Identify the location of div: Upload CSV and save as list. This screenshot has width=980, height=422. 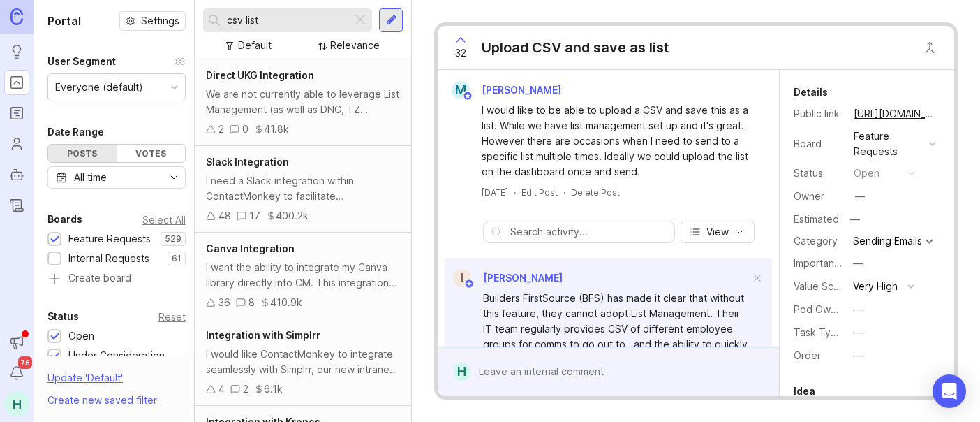
(576, 47).